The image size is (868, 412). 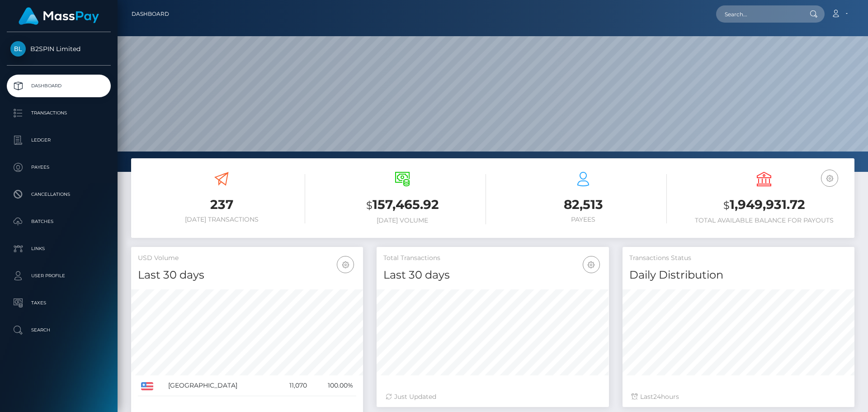 What do you see at coordinates (59, 140) in the screenshot?
I see `p: Ledger` at bounding box center [59, 140].